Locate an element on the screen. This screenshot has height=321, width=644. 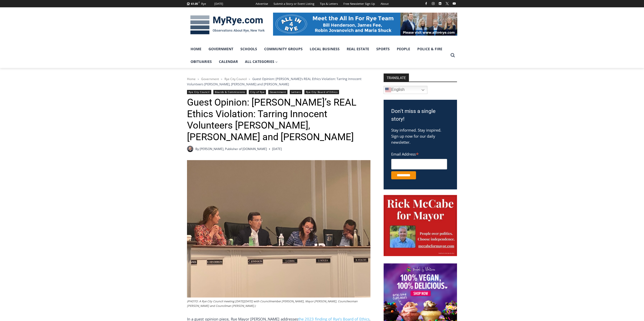
a: Local Business is located at coordinates (325, 49).